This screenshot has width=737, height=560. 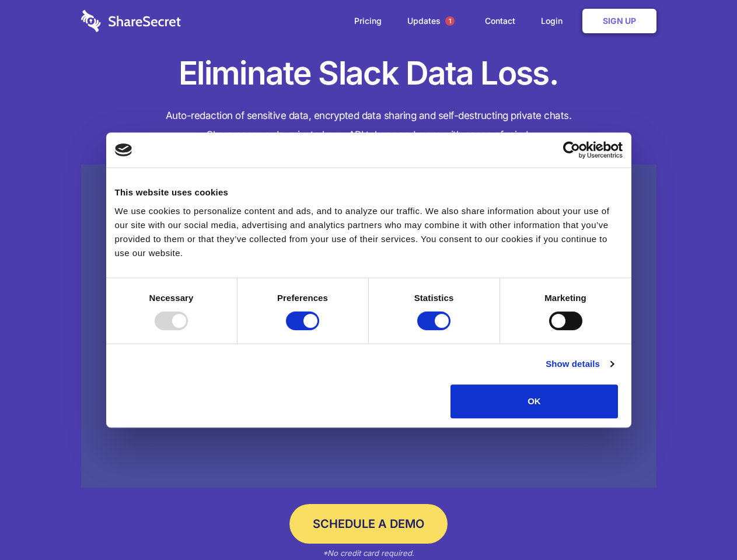 What do you see at coordinates (368, 126) in the screenshot?
I see `h4: Auto-redaction of sensitive data, encrypted data sharing and self-destructing private chats. Shar...` at bounding box center [368, 126].